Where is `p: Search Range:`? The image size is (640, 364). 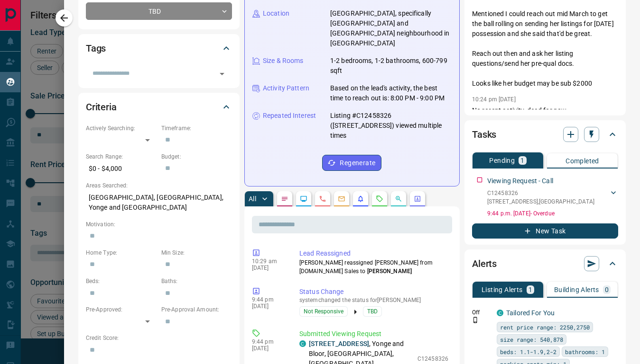
p: Search Range: is located at coordinates (121, 157).